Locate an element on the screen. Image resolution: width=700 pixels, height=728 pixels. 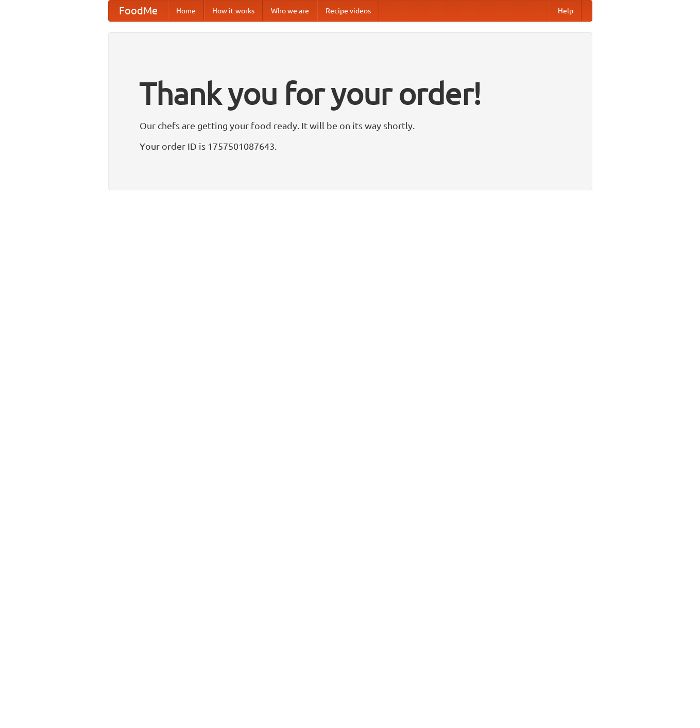
a: Who we are is located at coordinates (289, 11).